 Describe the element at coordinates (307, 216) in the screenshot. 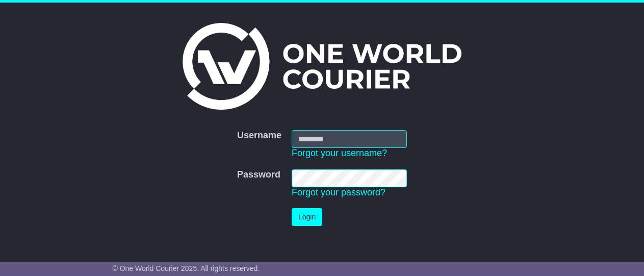

I see `button: Login` at that location.